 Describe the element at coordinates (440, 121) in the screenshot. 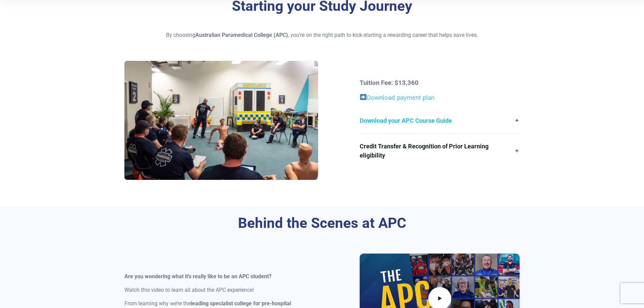

I see `a: Download your APC Course Guide` at that location.